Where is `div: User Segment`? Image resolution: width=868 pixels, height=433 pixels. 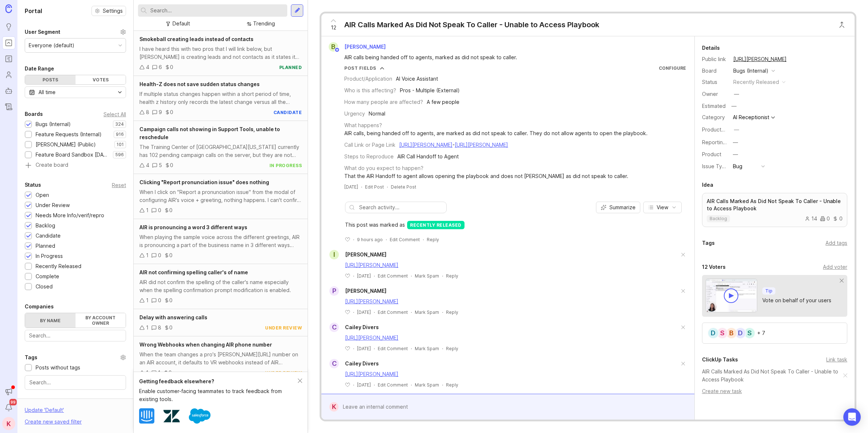
div: User Segment is located at coordinates (43, 32).